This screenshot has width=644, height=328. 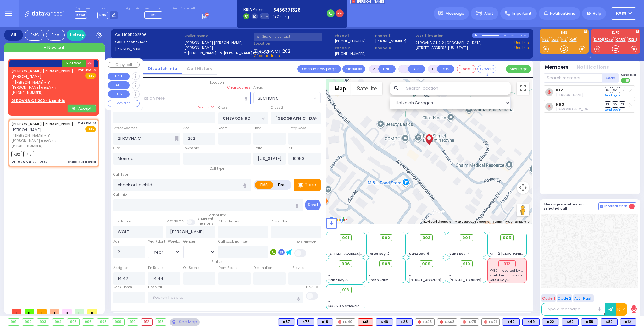 What do you see at coordinates (82, 9) in the screenshot?
I see `label: Dispatcher` at bounding box center [82, 9].